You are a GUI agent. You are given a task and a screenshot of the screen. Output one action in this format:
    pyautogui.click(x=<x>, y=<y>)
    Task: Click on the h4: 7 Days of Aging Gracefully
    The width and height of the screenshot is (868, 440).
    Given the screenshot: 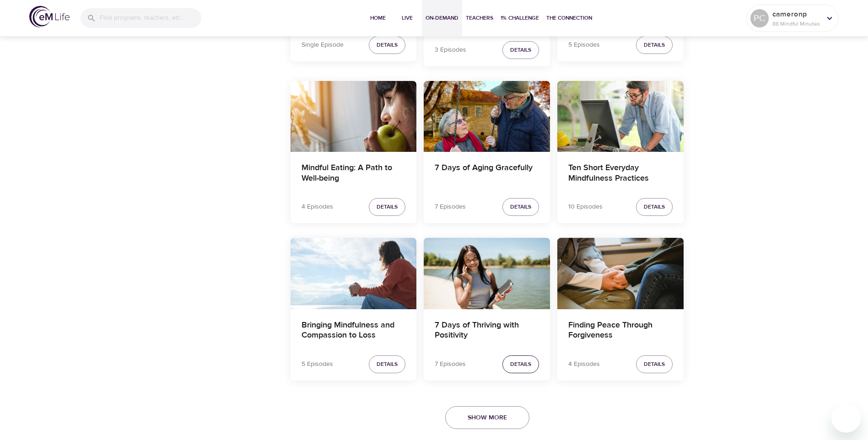 What is the action you would take?
    pyautogui.click(x=487, y=173)
    